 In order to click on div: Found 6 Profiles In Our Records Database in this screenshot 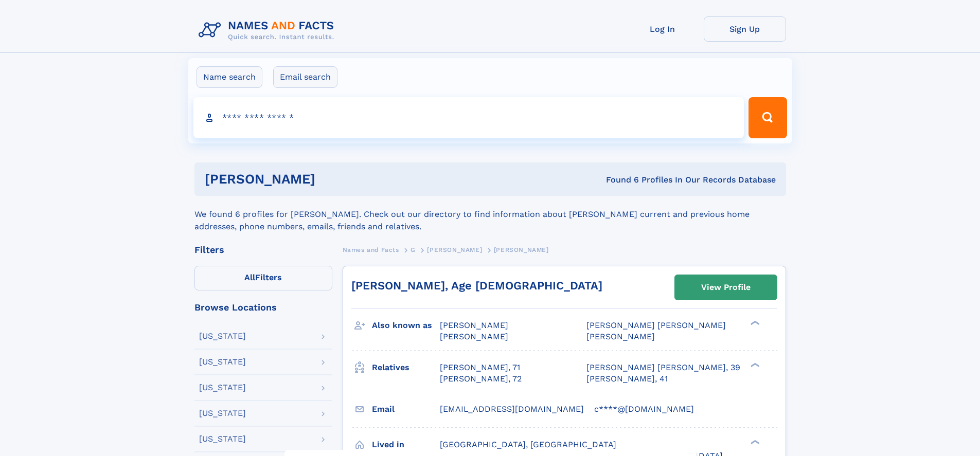, I will do `click(618, 180)`.